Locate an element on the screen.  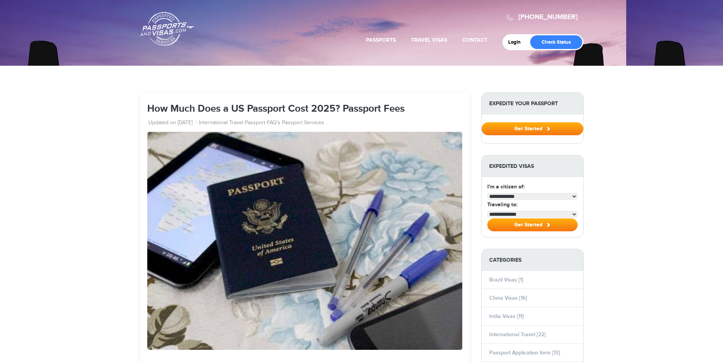
a: International Travel is located at coordinates (221, 123).